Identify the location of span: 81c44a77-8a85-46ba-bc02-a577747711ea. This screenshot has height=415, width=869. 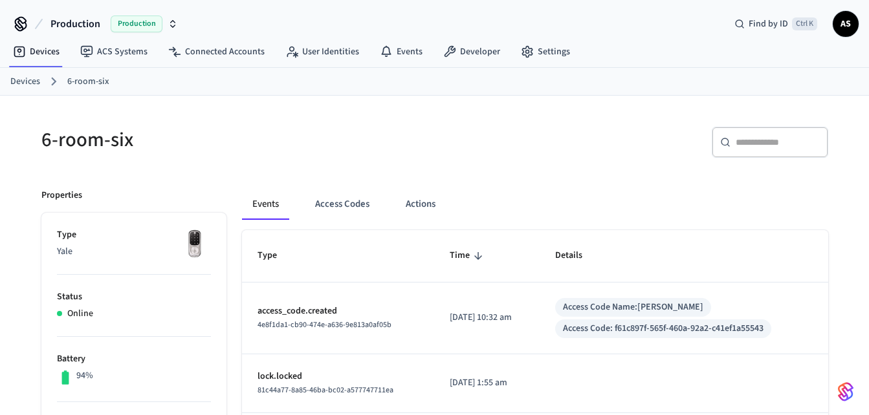
(325, 390).